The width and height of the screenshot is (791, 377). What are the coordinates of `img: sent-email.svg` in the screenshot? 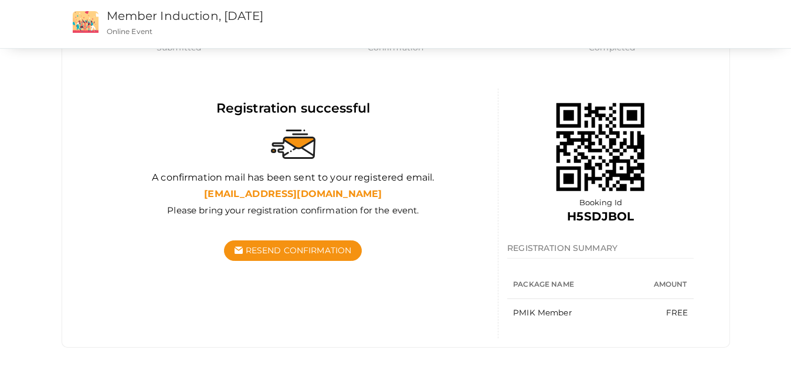 It's located at (293, 144).